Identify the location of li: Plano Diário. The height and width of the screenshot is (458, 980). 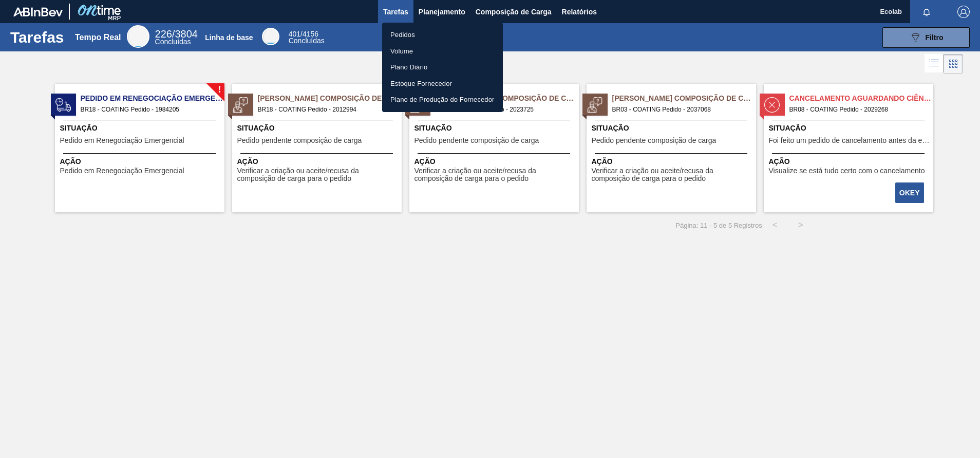
(442, 68).